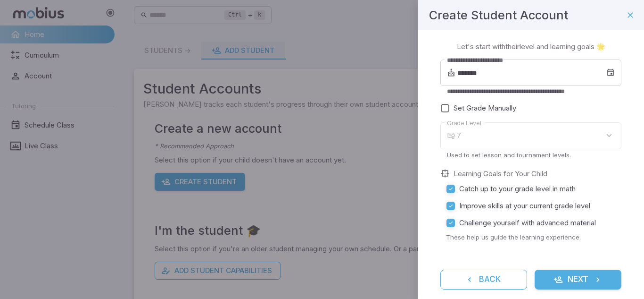 The image size is (644, 299). Describe the element at coordinates (534, 237) in the screenshot. I see `p: These help us guide the learning experience.` at that location.